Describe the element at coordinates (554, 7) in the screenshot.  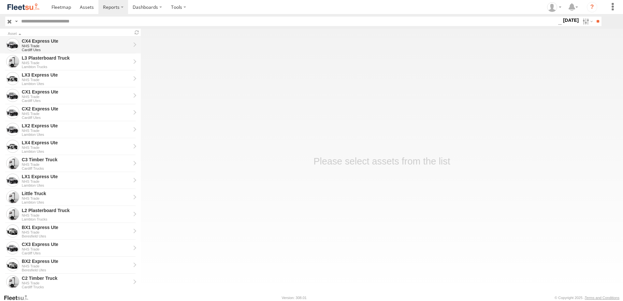
I see `div: Kelley Adamson` at that location.